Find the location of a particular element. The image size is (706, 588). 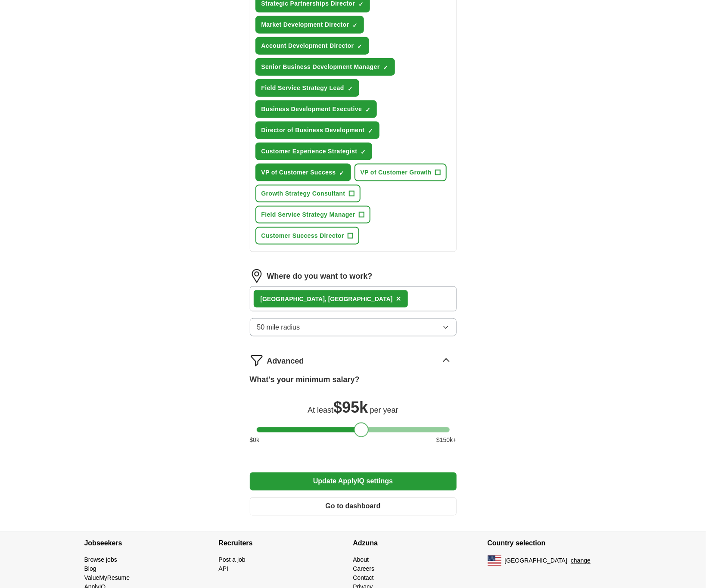

span: Market Development Director is located at coordinates (305, 24).